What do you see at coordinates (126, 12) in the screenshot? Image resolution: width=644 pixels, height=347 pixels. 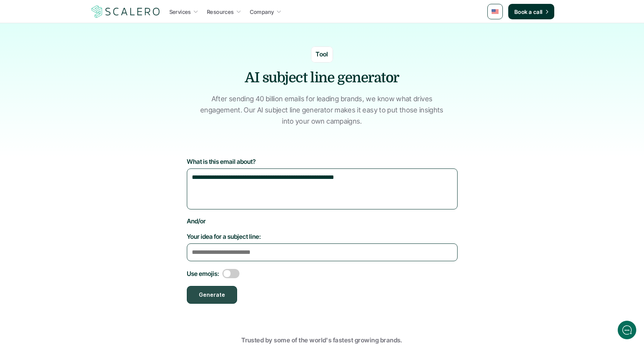 I see `img: Scalero company logo` at bounding box center [126, 12].